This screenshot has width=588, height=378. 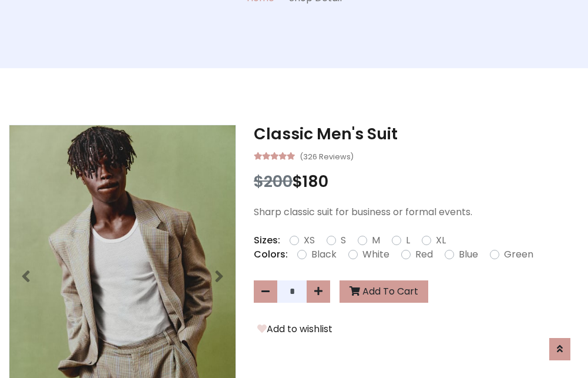 I want to click on p: Sizes:, so click(x=267, y=240).